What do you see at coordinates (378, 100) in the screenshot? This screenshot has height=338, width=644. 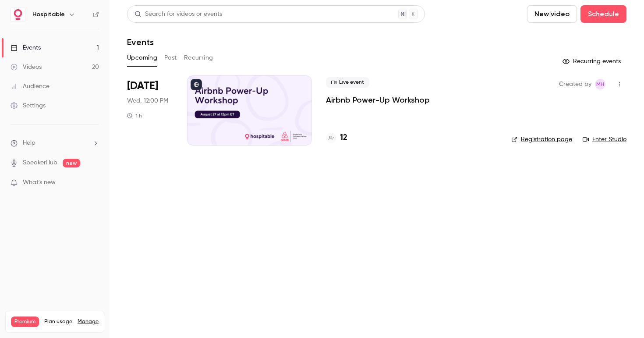 I see `p: Airbnb Power-Up Workshop` at bounding box center [378, 100].